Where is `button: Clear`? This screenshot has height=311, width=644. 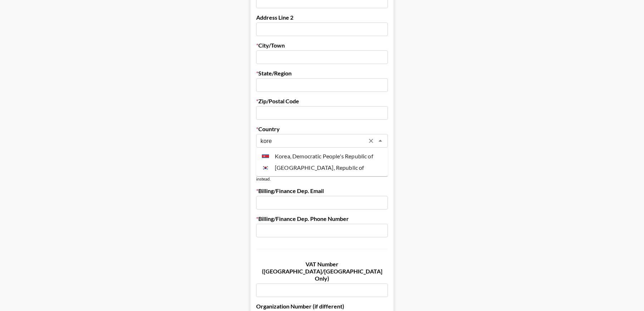
button: Clear is located at coordinates (371, 141).